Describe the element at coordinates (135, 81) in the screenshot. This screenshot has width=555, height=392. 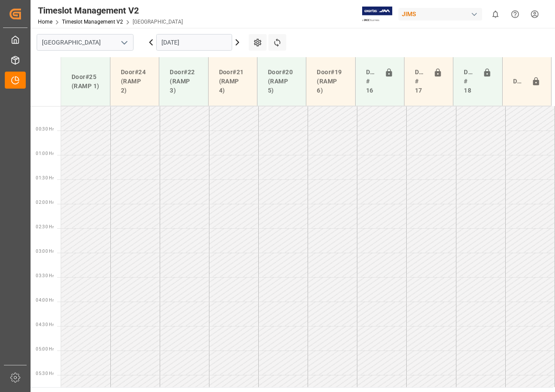
I see `div: Door#24 (RAMP 2)` at that location.